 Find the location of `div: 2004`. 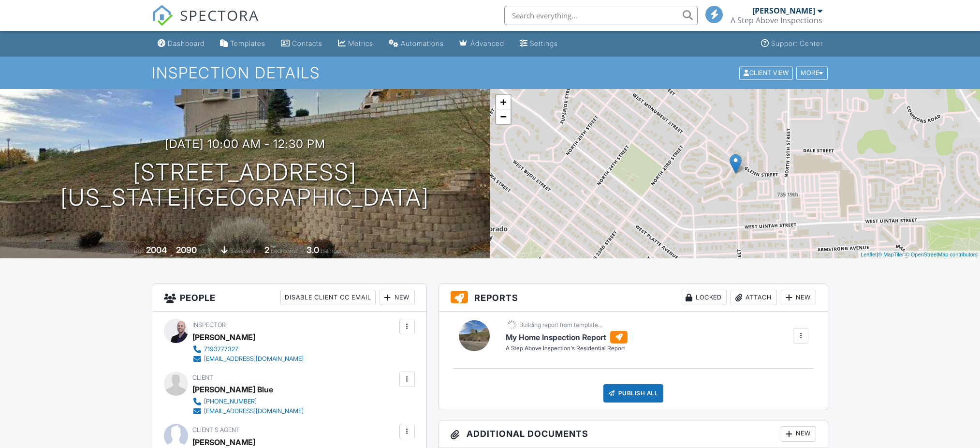

div: 2004 is located at coordinates (156, 250).